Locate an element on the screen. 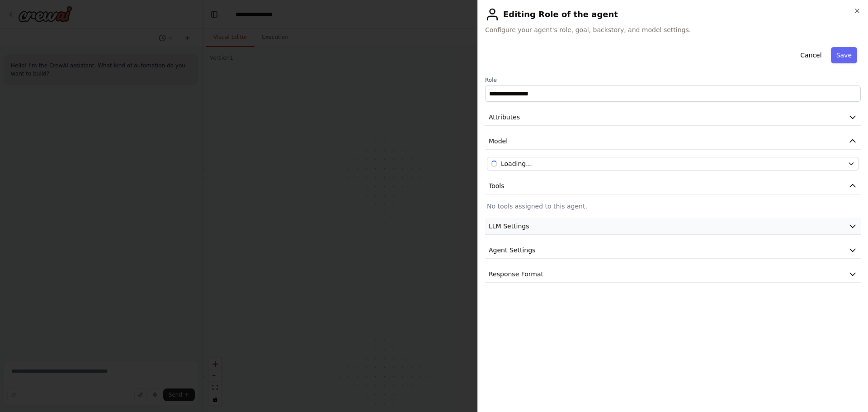  span: Model is located at coordinates (498, 141).